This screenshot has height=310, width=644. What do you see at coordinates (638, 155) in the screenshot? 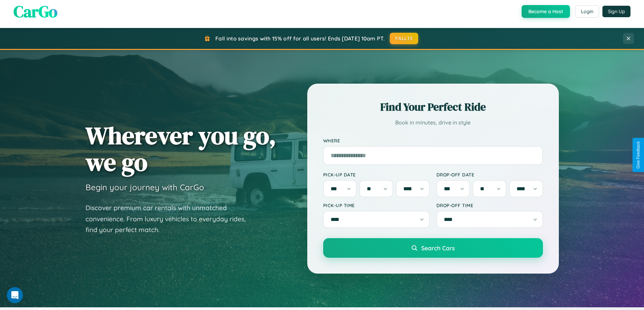
I see `div: Give Feedback` at bounding box center [638, 155].